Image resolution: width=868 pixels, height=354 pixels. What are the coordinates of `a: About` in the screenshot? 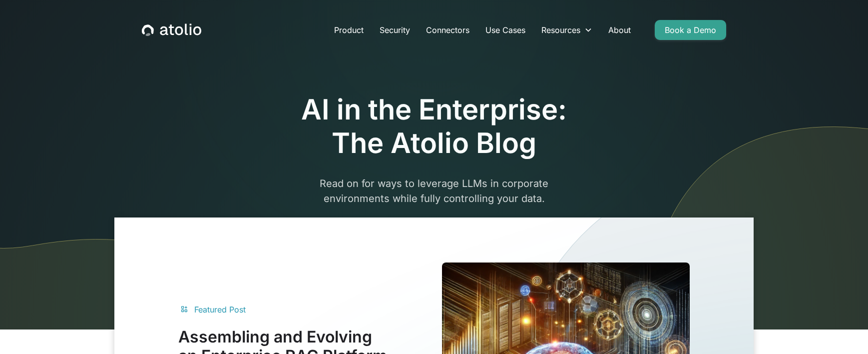 It's located at (619, 30).